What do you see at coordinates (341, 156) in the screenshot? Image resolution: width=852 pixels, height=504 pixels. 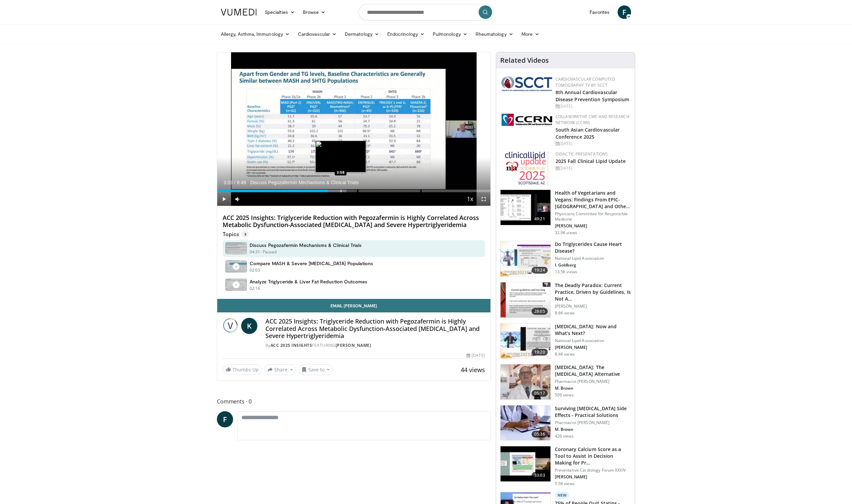 I see `img: image.jpeg` at bounding box center [341, 156].